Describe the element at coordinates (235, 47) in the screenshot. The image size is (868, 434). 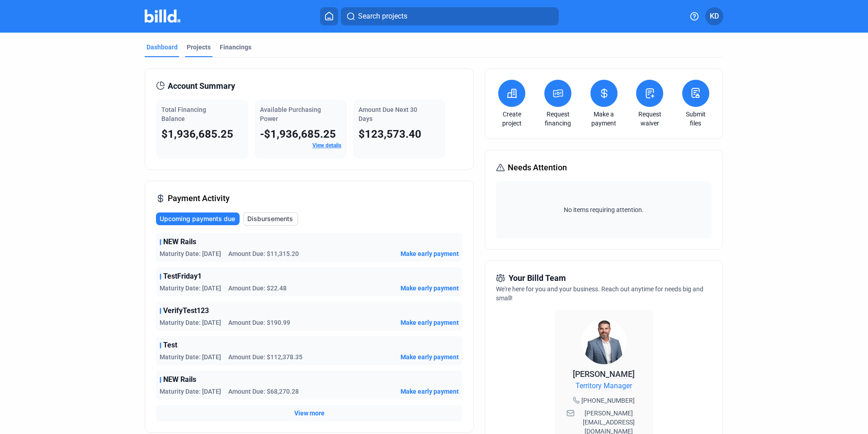
I see `div: Financings` at that location.